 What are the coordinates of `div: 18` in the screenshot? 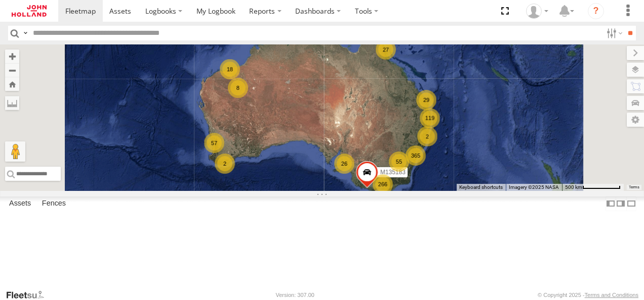 It's located at (230, 69).